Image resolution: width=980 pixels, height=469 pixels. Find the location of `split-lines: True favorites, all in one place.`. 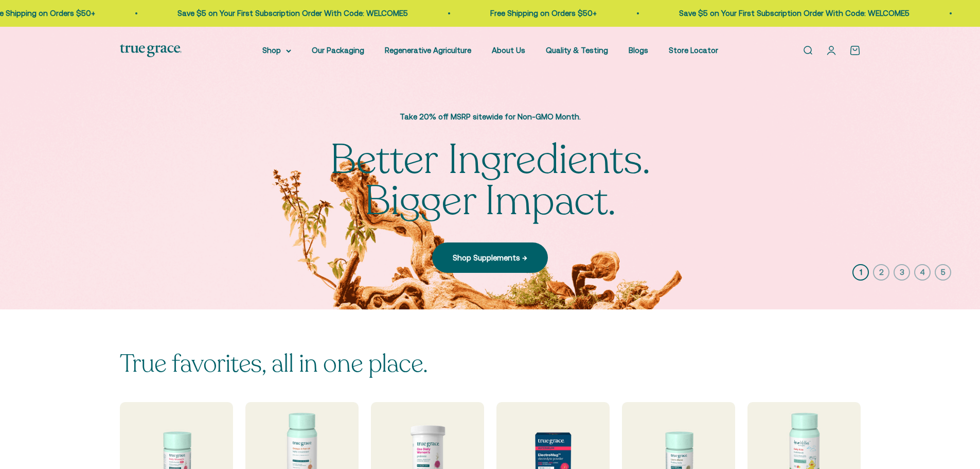

split-lines: True favorites, all in one place. is located at coordinates (273, 364).